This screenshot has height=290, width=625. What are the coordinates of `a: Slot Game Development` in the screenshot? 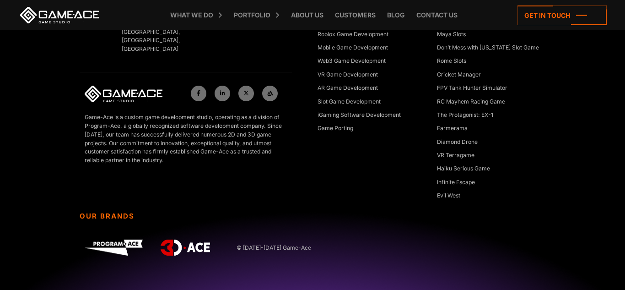 It's located at (349, 102).